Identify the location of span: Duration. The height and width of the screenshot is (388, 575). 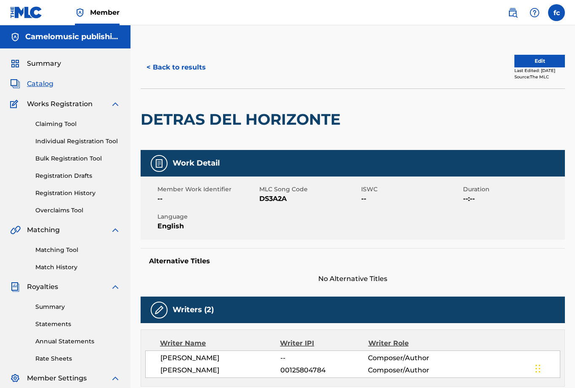
(513, 189).